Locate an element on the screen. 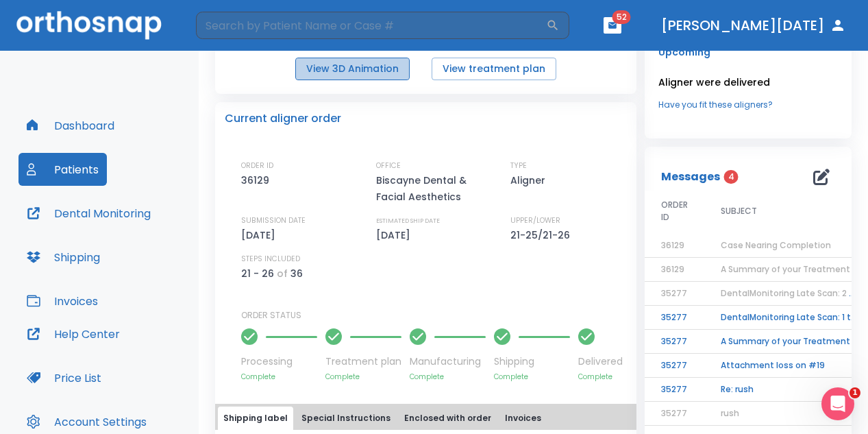 The height and width of the screenshot is (434, 868). button: Dental Monitoring is located at coordinates (88, 213).